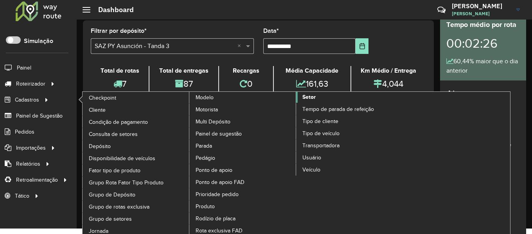  I want to click on div: 7, so click(120, 84).